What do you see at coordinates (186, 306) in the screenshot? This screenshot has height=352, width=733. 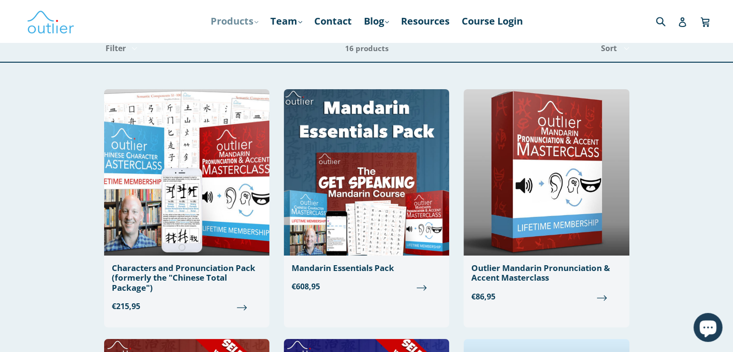 I see `span: €215,95` at bounding box center [186, 306].